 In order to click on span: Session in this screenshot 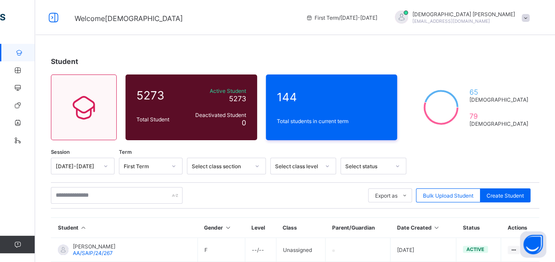, I will do `click(60, 152)`.